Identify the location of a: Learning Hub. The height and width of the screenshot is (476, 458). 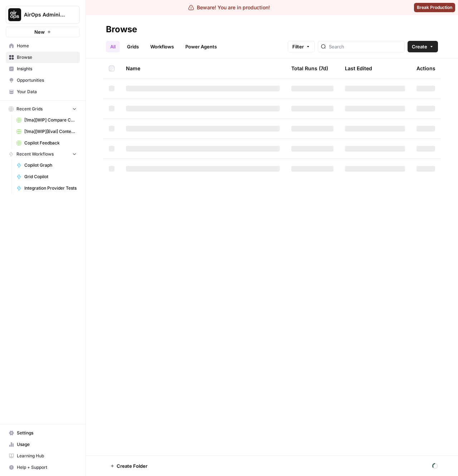
(43, 456).